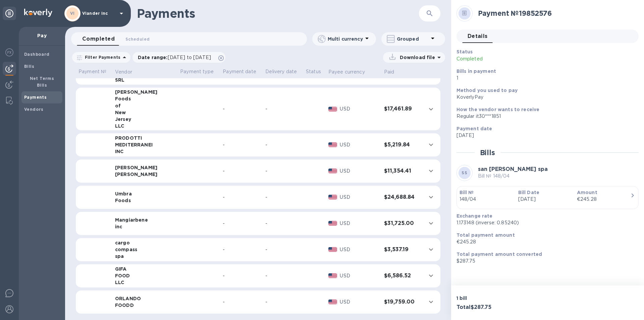  I want to click on div: FOODD, so click(145, 305).